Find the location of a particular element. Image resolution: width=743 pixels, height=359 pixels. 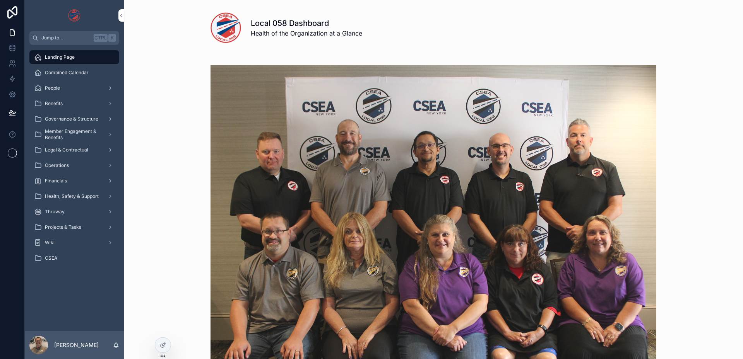

span: CSEA is located at coordinates (51, 258).